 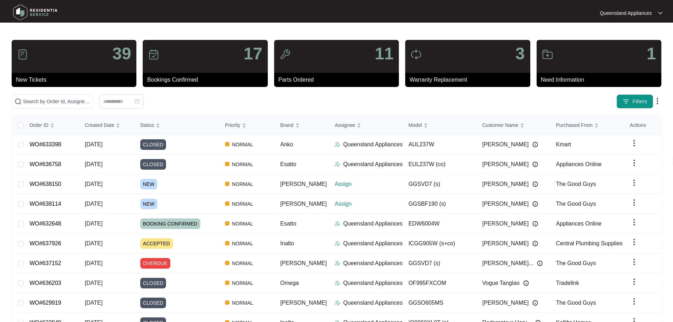 What do you see at coordinates (147, 125) in the screenshot?
I see `span: Status` at bounding box center [147, 125].